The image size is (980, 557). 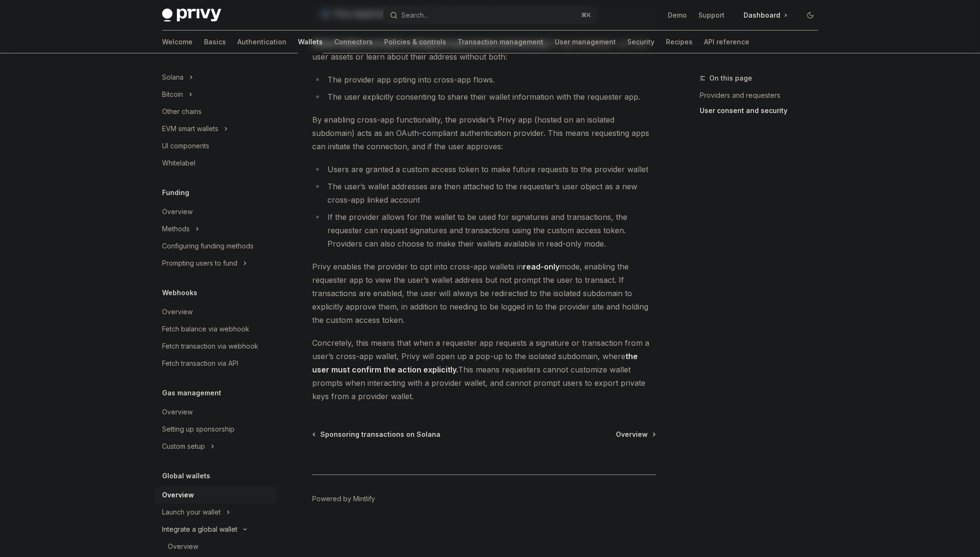 What do you see at coordinates (186, 476) in the screenshot?
I see `h5: Global wallets` at bounding box center [186, 476].